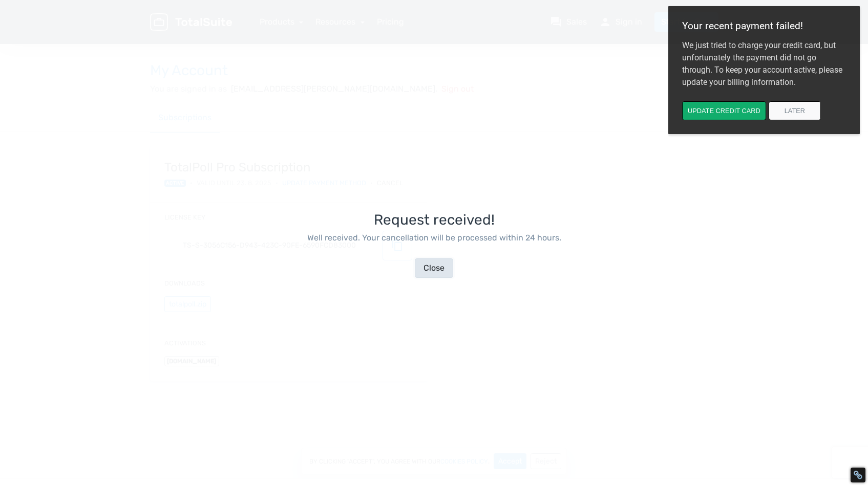  I want to click on h3: Request received!, so click(434, 220).